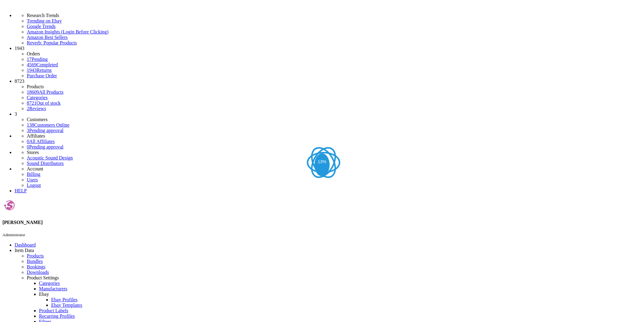 This screenshot has width=644, height=322. What do you see at coordinates (20, 191) in the screenshot?
I see `a: HELP` at bounding box center [20, 191].